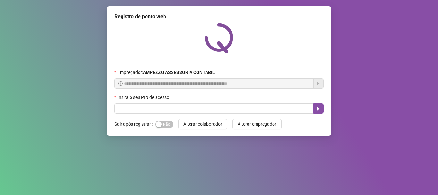 This screenshot has width=438, height=195. Describe the element at coordinates (219, 38) in the screenshot. I see `img: QRPoint` at that location.